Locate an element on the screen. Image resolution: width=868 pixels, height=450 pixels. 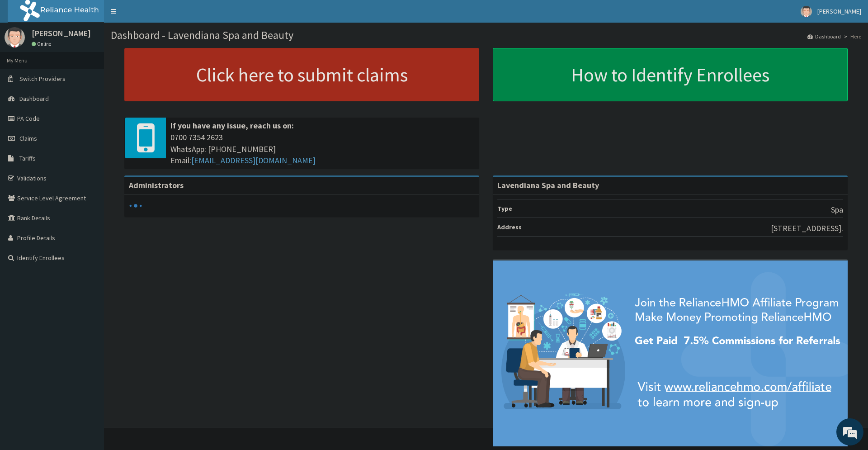
a: Click here to submit claims is located at coordinates (301, 74).